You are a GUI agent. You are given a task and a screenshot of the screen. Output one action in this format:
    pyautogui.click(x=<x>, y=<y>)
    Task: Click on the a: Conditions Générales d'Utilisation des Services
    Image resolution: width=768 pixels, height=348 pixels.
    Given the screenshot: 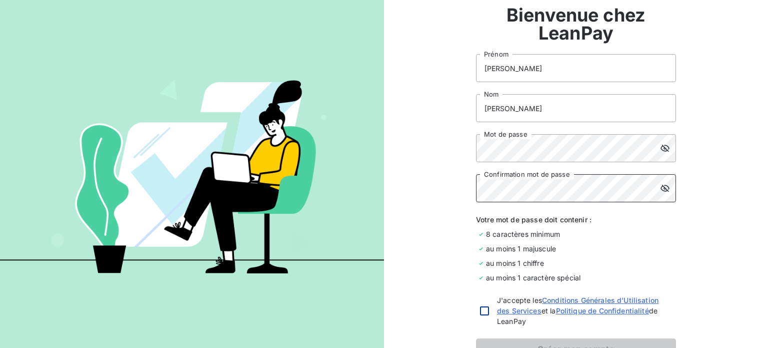 What is the action you would take?
    pyautogui.click(x=578, y=305)
    